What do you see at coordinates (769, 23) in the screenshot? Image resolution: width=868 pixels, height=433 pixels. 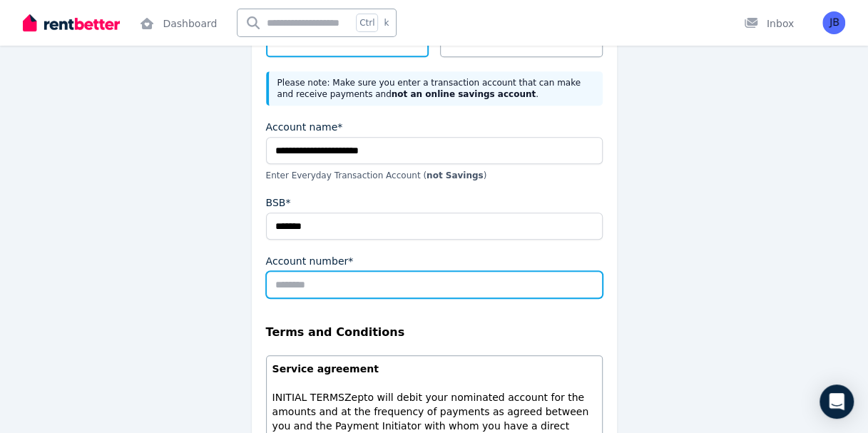 I see `div: Inbox` at bounding box center [769, 23].